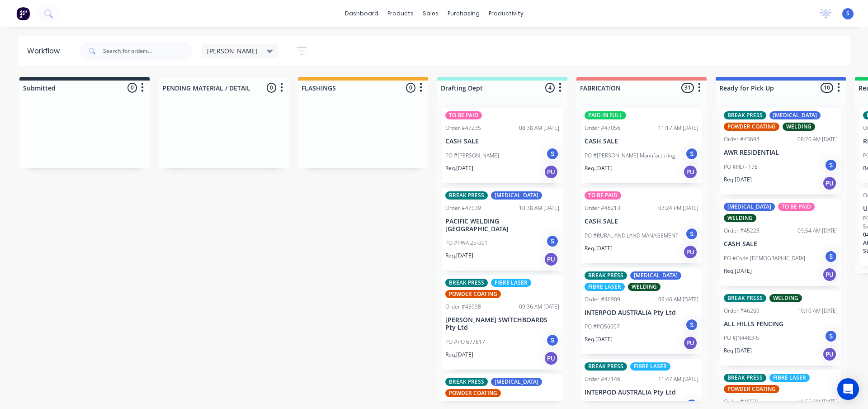  I want to click on div: products, so click(401, 13).